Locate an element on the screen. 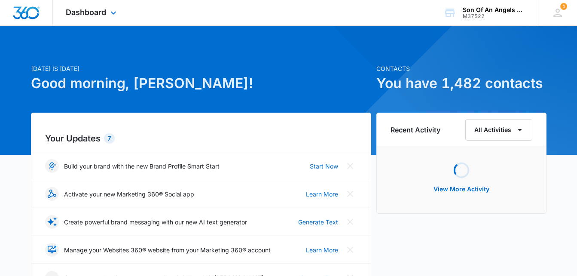 The height and width of the screenshot is (276, 577). p: Activate your new Marketing 360® Social app is located at coordinates (129, 194).